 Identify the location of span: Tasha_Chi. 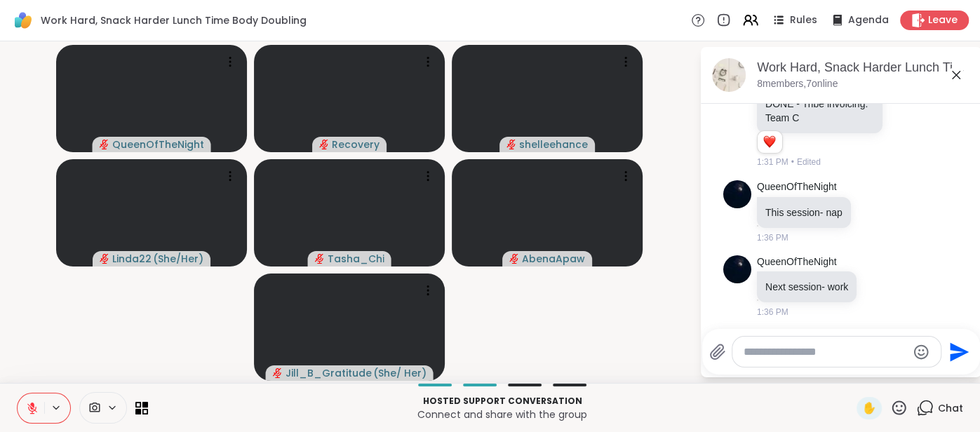
(356, 259).